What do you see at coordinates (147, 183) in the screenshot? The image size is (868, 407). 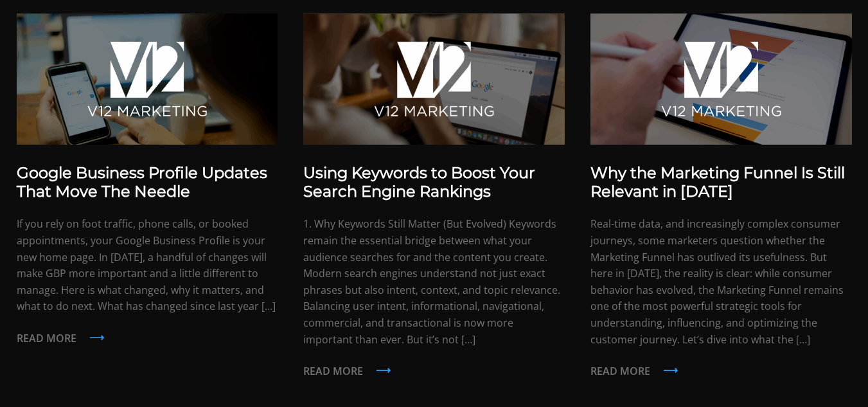 I see `h3: Google Business Profile Updates That Move The Needle` at bounding box center [147, 183].